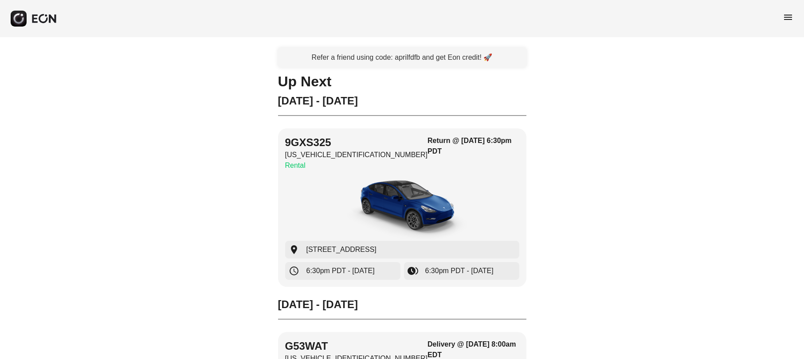 The height and width of the screenshot is (359, 804). Describe the element at coordinates (402, 58) in the screenshot. I see `a: Refer a friend using code: aprilfdfb and get Eon credit! 🚀` at that location.